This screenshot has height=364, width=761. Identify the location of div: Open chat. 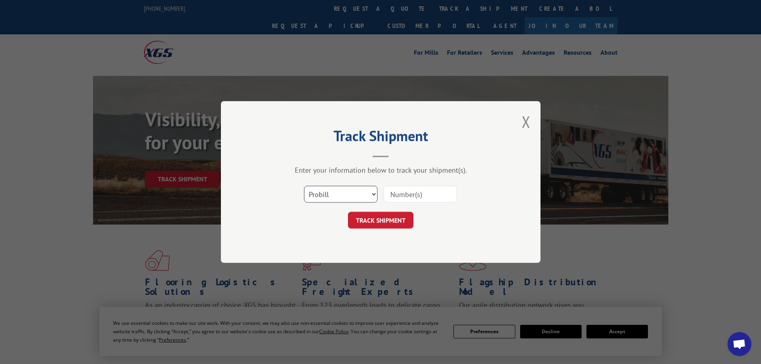
(740, 344).